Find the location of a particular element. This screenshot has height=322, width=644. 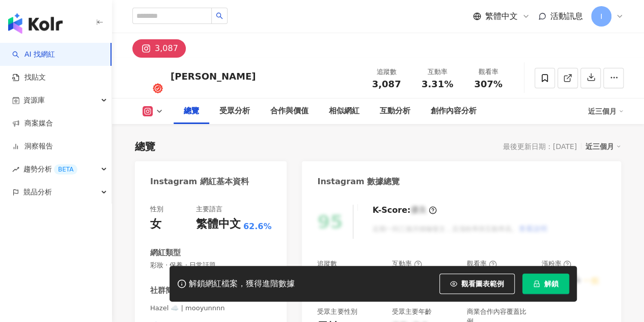

span: 3,087 is located at coordinates (386, 84).